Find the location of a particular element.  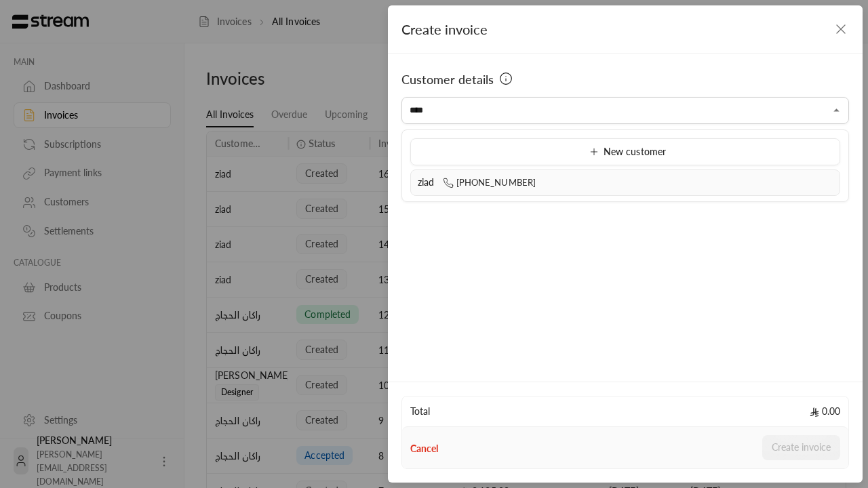

button: Close is located at coordinates (838, 110).